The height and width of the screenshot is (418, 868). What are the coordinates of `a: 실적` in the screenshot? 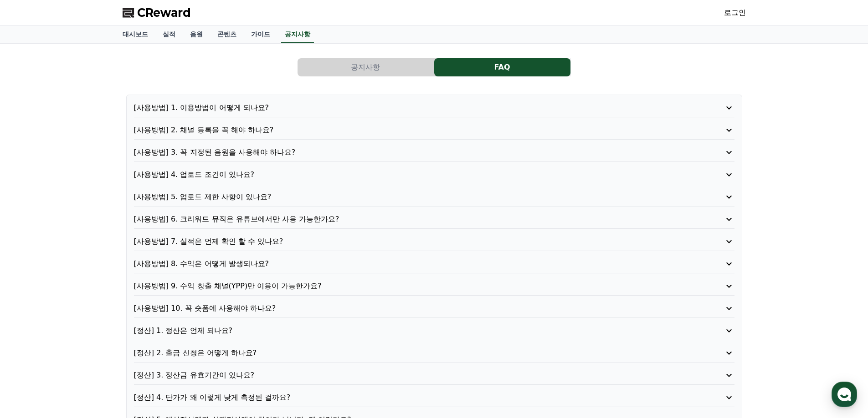 It's located at (169, 35).